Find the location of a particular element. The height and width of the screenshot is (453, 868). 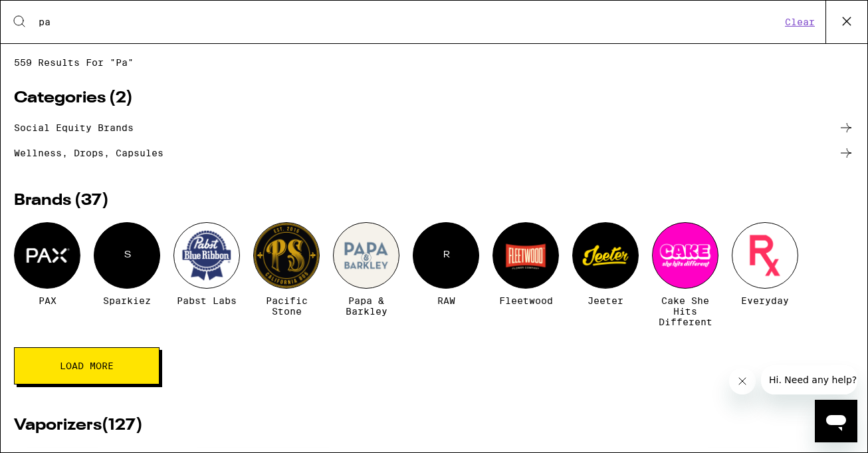

a: Wellness, drops, capsules is located at coordinates (434, 153).